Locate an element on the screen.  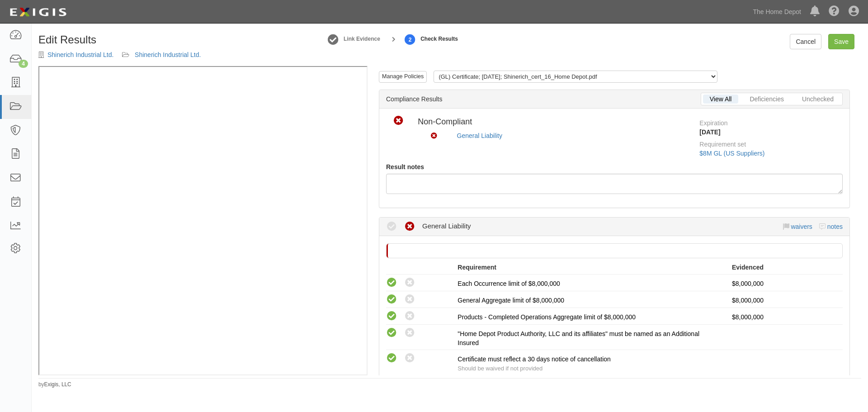
span: Certificate must reflect a 30 days notice of cancellation is located at coordinates (534, 359).